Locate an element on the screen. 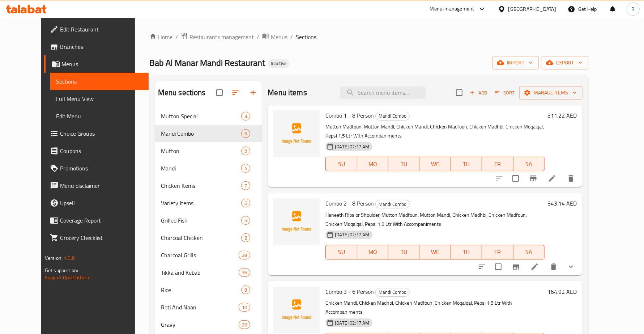 The height and width of the screenshot is (334, 644). span: Edit Restaurant is located at coordinates (101, 29).